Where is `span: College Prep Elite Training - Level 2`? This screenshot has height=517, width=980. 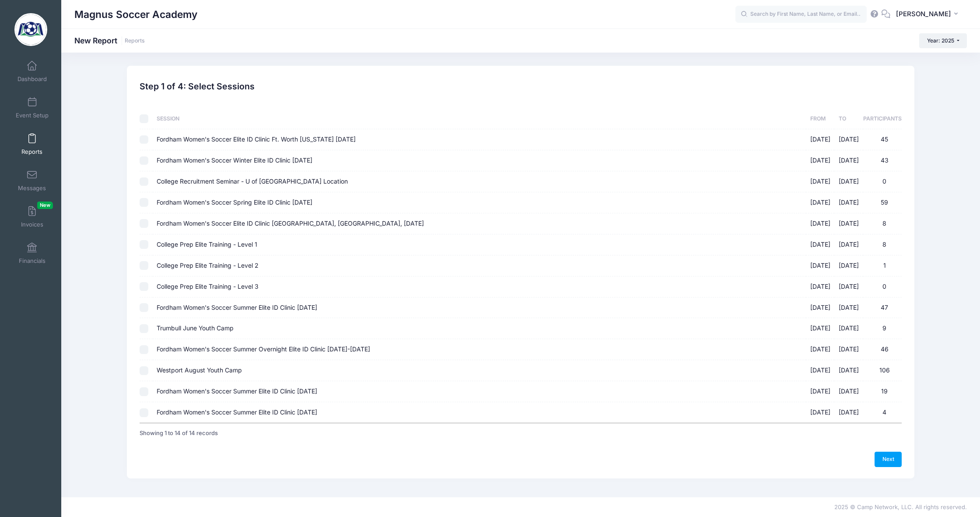 span: College Prep Elite Training - Level 2 is located at coordinates (208, 265).